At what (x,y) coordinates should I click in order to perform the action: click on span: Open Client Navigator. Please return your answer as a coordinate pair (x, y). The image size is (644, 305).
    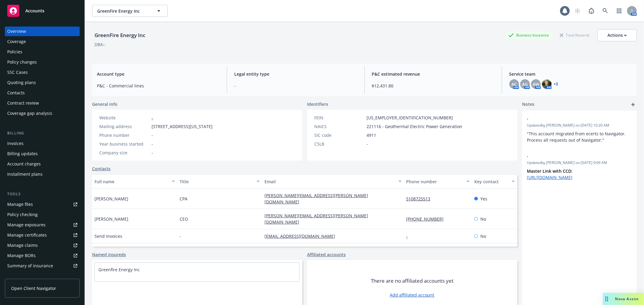
    Looking at the image, I should click on (33, 288).